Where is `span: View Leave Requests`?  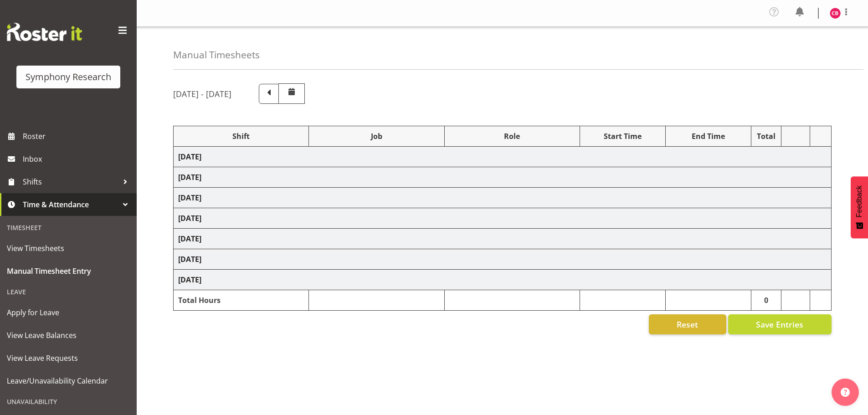
span: View Leave Requests is located at coordinates (68, 358).